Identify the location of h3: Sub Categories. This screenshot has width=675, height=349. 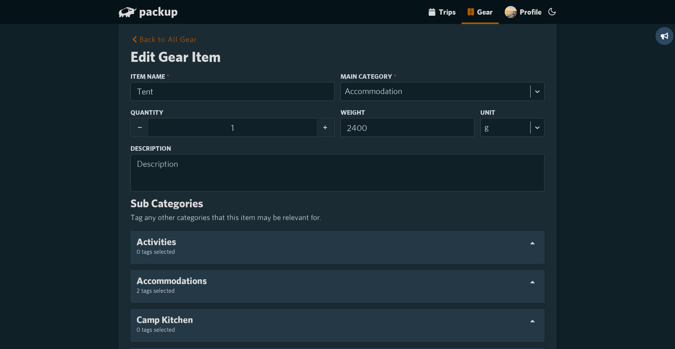
(337, 204).